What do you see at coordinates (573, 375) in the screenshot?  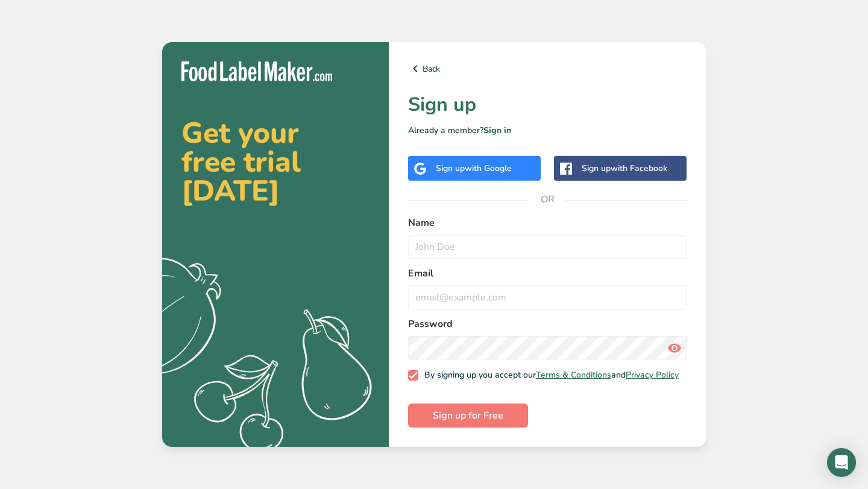 I see `a: Terms & Conditions` at bounding box center [573, 375].